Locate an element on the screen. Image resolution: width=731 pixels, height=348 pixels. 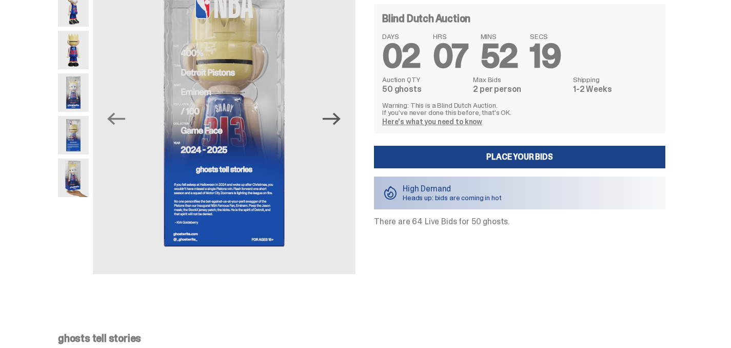
img: Copy%20of%20Eminem_NBA_400_6.png is located at coordinates (73, 50).